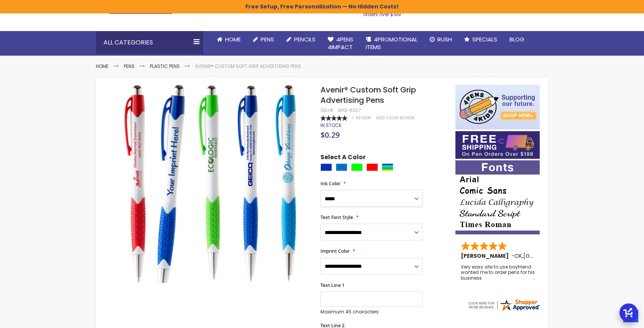 The width and height of the screenshot is (644, 328). Describe the element at coordinates (301, 40) in the screenshot. I see `a: Pencils` at that location.